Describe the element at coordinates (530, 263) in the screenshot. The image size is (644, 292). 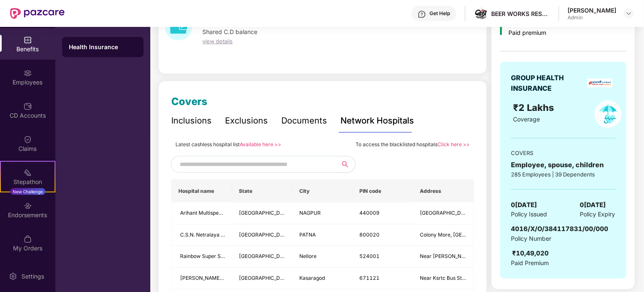
I see `span: Paid Premium` at that location.